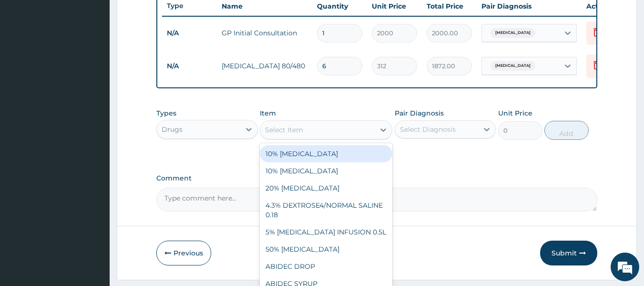 This screenshot has height=286, width=644. I want to click on div: Chat with us now, so click(105, 60).